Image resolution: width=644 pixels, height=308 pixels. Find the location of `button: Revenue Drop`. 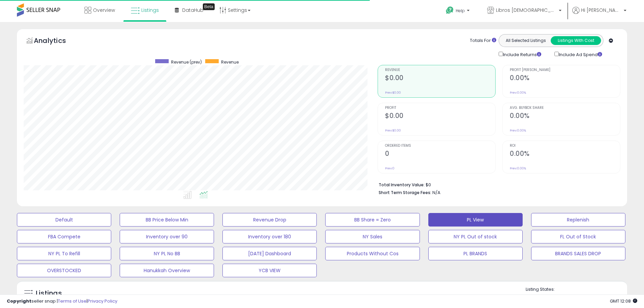

button: Revenue Drop is located at coordinates (269, 220).